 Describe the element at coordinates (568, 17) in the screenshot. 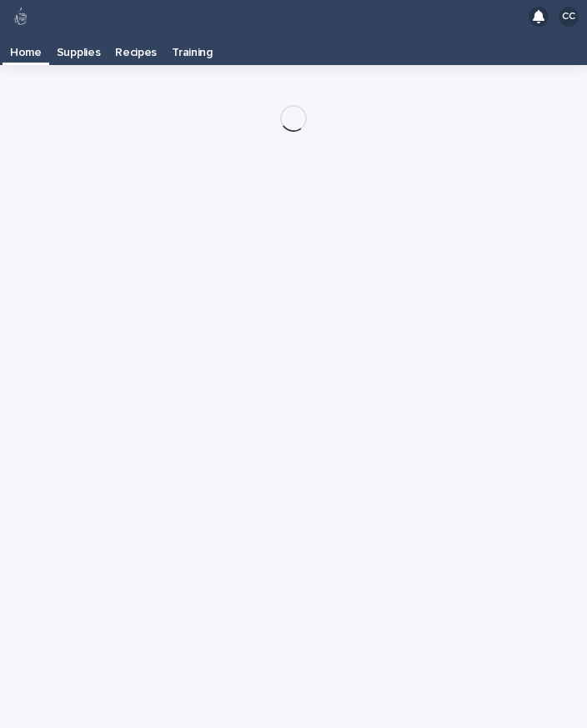

I see `div: CC` at that location.